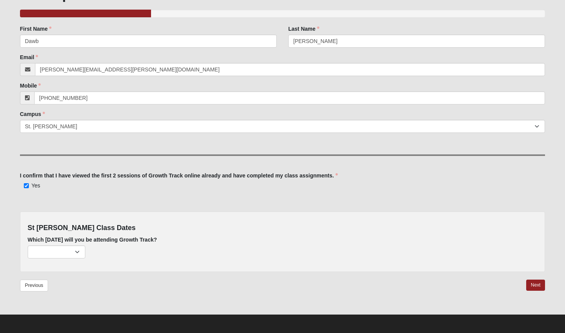 This screenshot has width=565, height=333. Describe the element at coordinates (535, 285) in the screenshot. I see `a: Next` at that location.